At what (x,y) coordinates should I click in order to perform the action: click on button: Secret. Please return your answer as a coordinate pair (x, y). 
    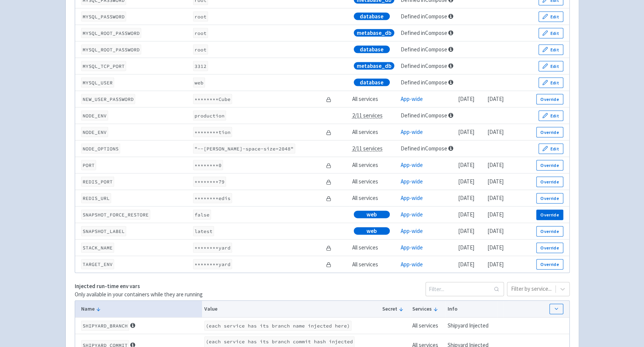
    Looking at the image, I should click on (395, 309).